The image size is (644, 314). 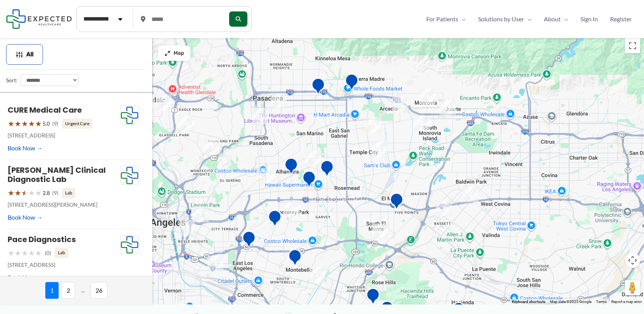 I want to click on span: Urgent Care, so click(x=77, y=123).